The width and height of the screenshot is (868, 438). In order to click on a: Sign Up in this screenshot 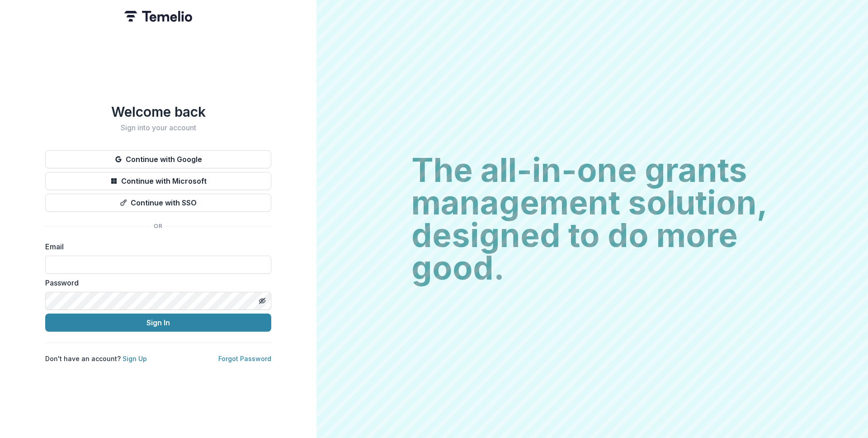, I will do `click(135, 358)`.